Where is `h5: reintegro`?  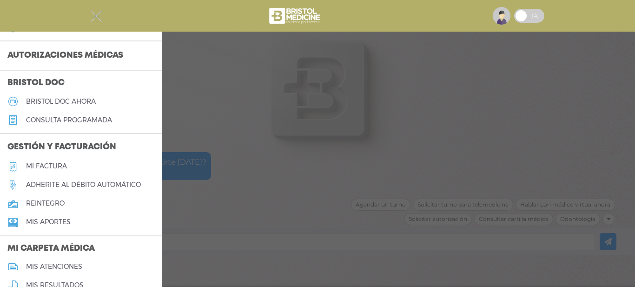
h5: reintegro is located at coordinates (45, 203).